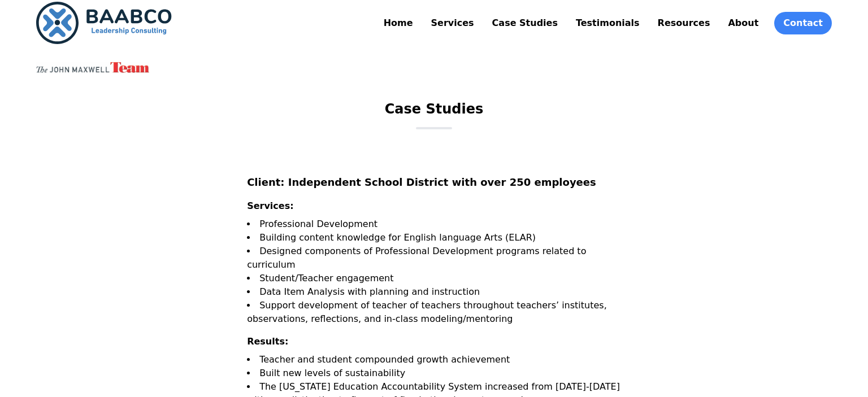 The width and height of the screenshot is (868, 397). What do you see at coordinates (434, 187) in the screenshot?
I see `h2: Client: Independent School District with over 250 employees` at bounding box center [434, 187].